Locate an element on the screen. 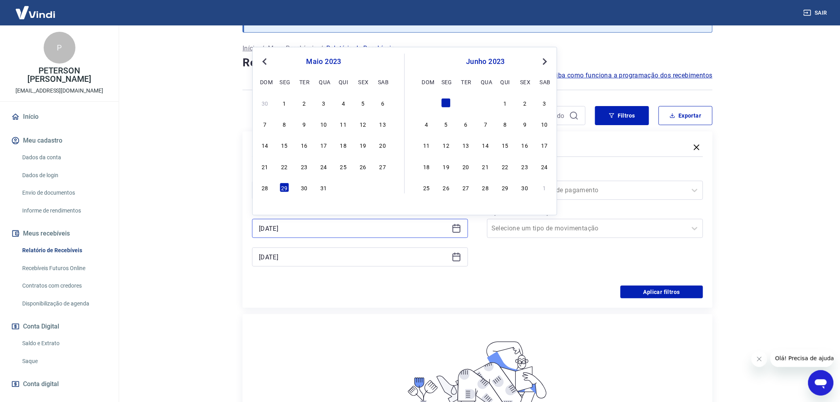  div: Choose terça-feira, 2 de maio de 2023 is located at coordinates (304, 103).